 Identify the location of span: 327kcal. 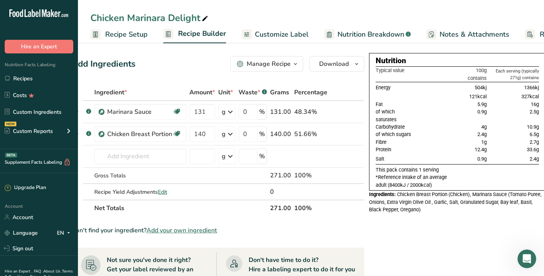
(530, 96).